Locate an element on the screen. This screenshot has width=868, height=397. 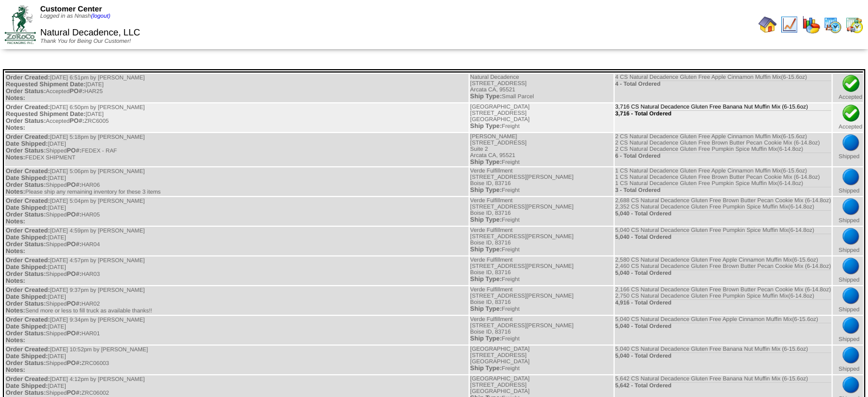
span: Thank You for Being Our Customer! is located at coordinates (85, 41).